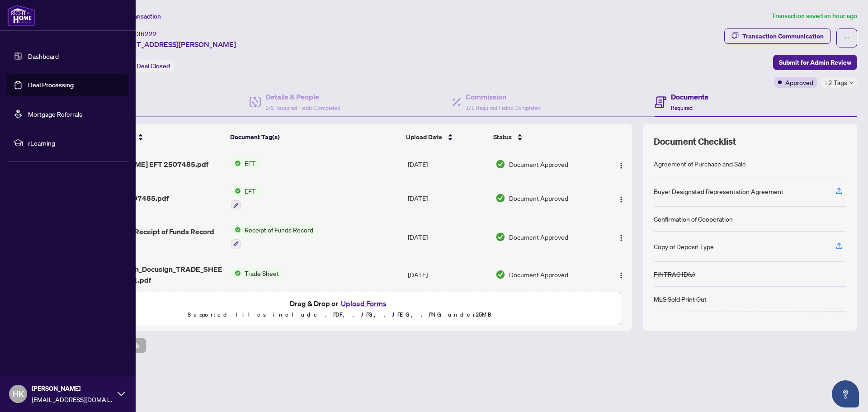 The image size is (868, 412). Describe the element at coordinates (815, 63) in the screenshot. I see `span: Submit for Admin Review` at that location.